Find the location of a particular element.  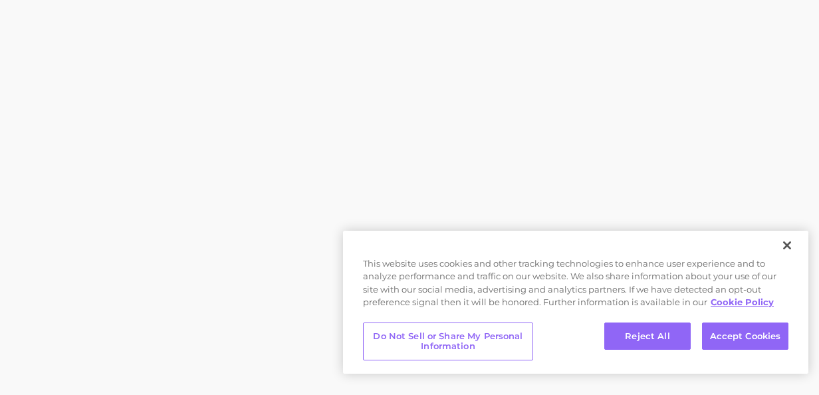

div: Privacy is located at coordinates (576, 302).